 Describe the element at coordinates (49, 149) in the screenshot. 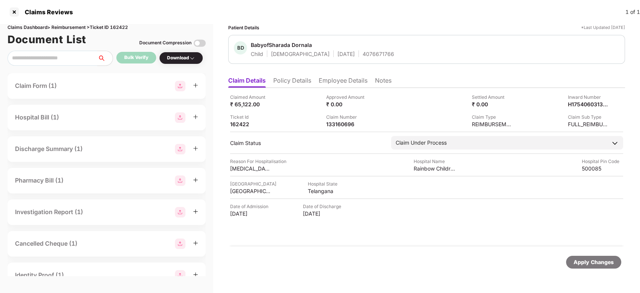

I see `div: Discharge Summary (1)` at that location.